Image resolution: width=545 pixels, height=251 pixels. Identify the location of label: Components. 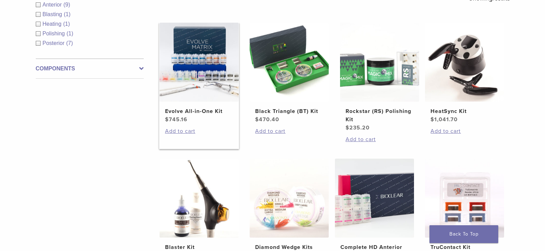
(90, 69).